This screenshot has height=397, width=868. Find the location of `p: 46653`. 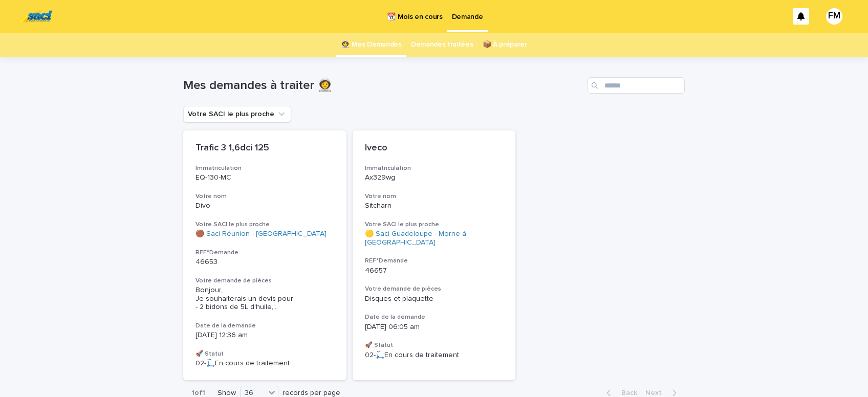

p: 46653 is located at coordinates (264, 262).